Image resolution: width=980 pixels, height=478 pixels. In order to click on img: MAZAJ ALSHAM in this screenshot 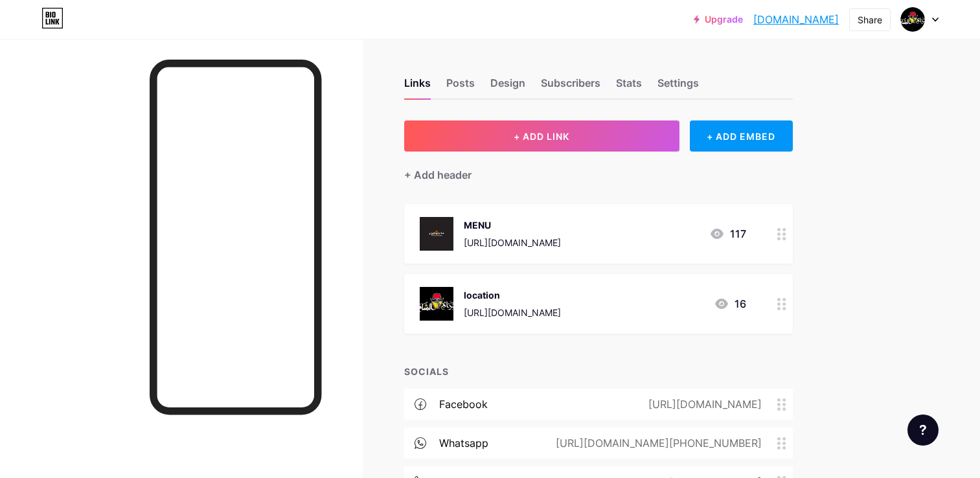, I will do `click(913, 20)`.